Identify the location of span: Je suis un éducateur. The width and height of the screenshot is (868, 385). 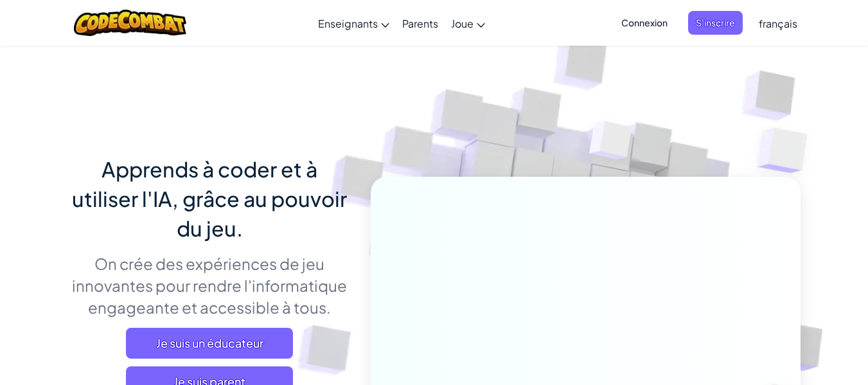
(210, 343).